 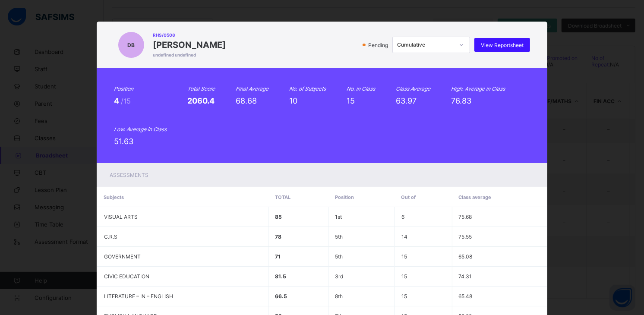 I want to click on div: Cumulative, so click(x=426, y=45).